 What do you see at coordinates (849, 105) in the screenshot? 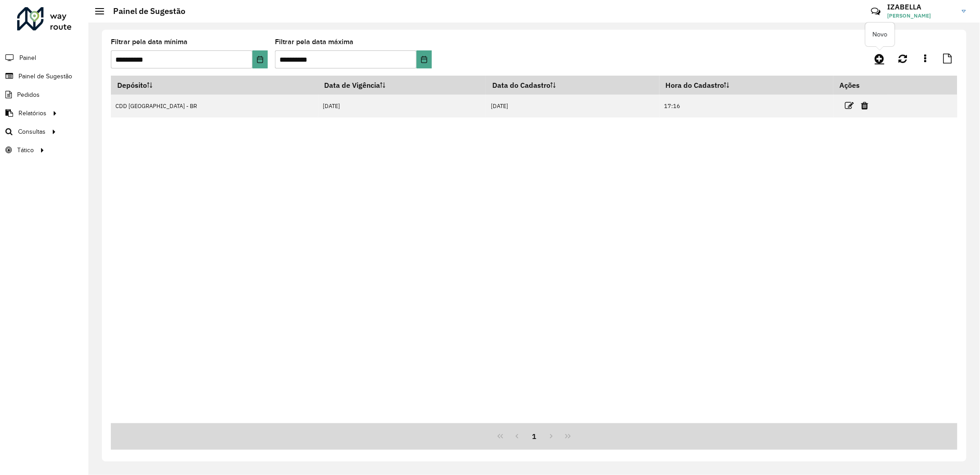
I see `a: Editar` at bounding box center [849, 105].